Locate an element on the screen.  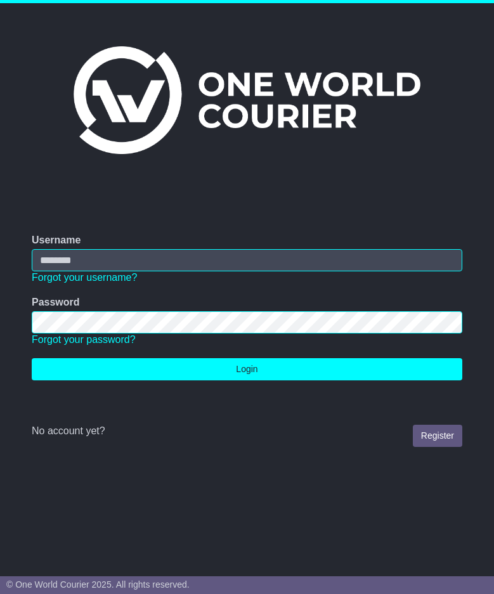
label: Password is located at coordinates (56, 302).